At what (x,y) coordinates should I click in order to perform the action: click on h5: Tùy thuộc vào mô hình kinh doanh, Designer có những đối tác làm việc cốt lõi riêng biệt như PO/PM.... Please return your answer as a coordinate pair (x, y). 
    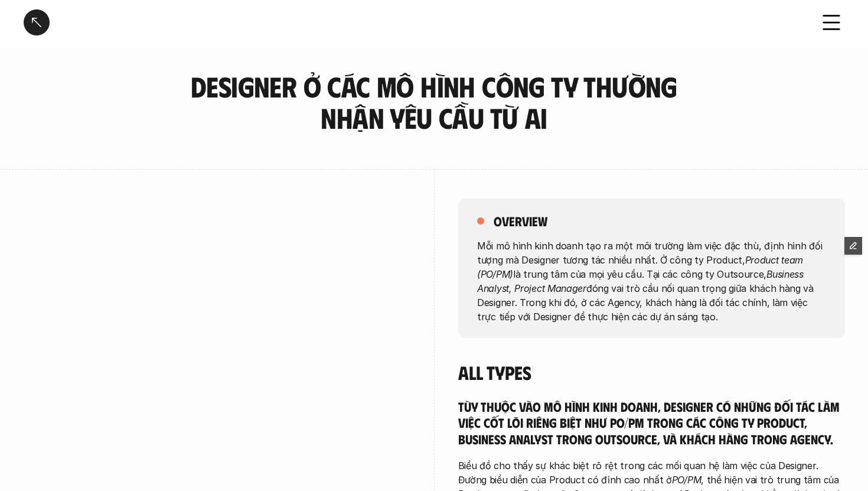
    Looking at the image, I should click on (652, 423).